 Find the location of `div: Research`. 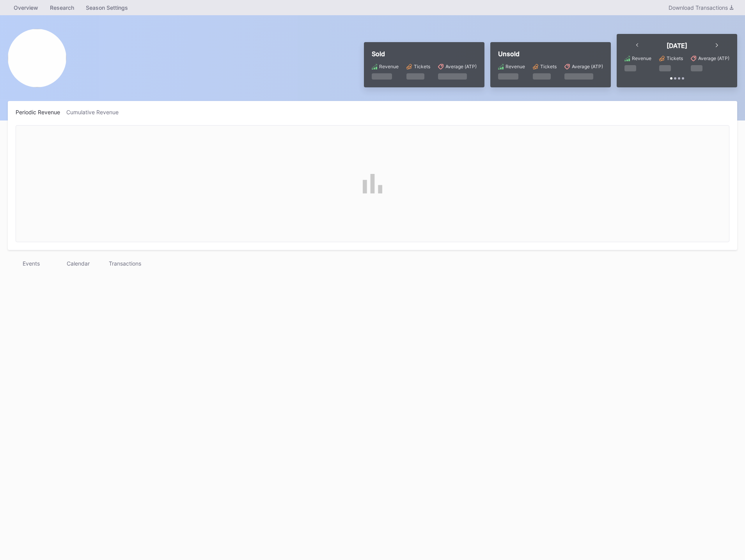

div: Research is located at coordinates (62, 8).